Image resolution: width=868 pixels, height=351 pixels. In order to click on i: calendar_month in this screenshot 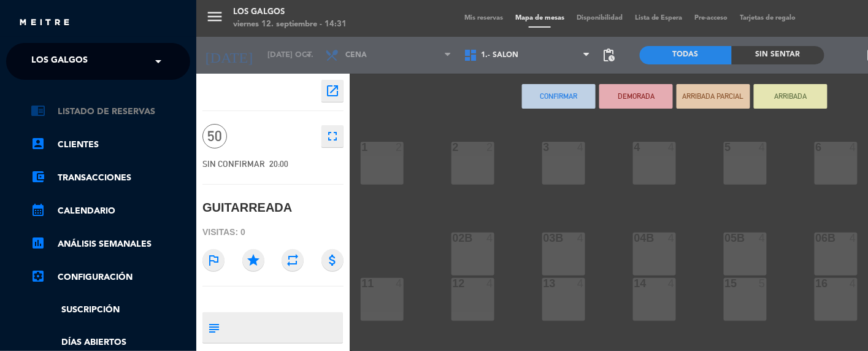, I will do `click(38, 210)`.